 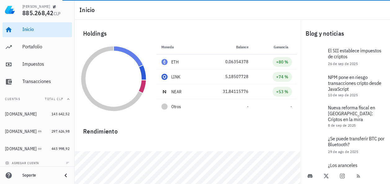 I want to click on div: 31,84115776, so click(x=227, y=92).